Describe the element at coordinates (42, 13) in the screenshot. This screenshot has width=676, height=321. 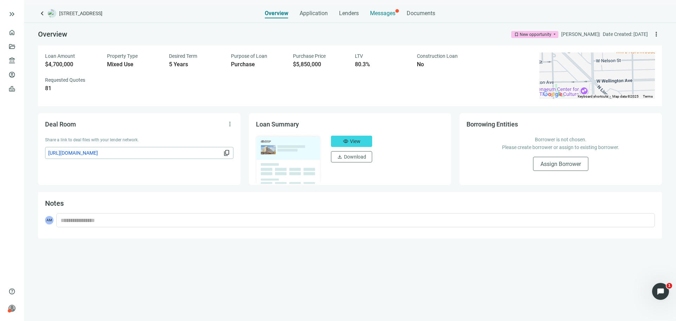
I see `a: keyboard_arrow_left` at that location.